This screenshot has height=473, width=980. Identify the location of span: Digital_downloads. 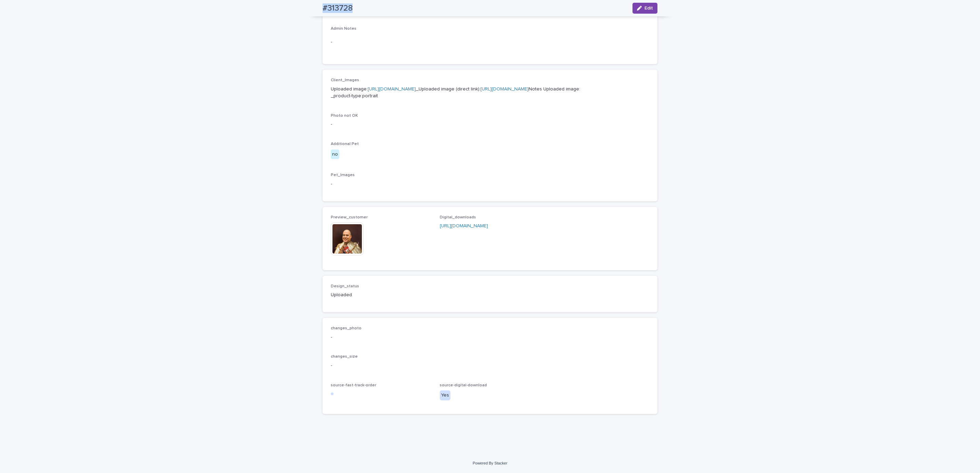
(458, 217).